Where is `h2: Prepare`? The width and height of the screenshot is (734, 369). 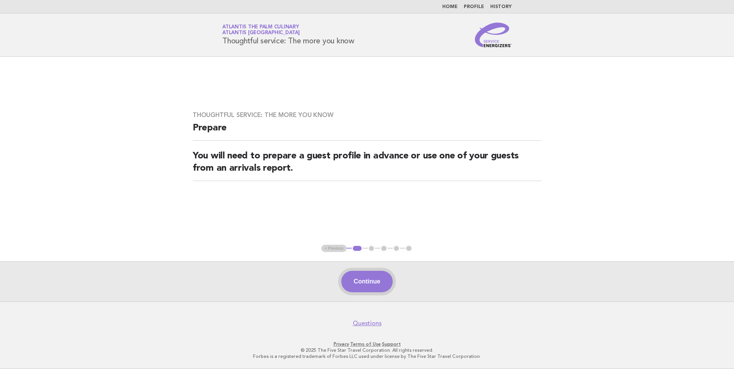
h2: Prepare is located at coordinates (367, 131).